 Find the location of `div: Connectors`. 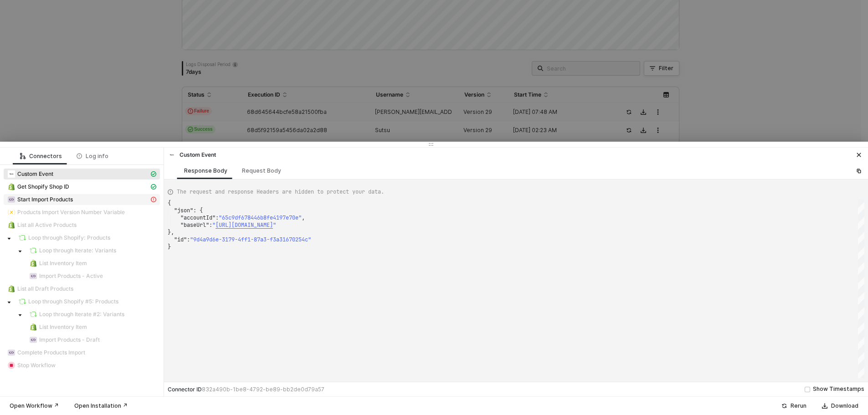

div: Connectors is located at coordinates (41, 156).